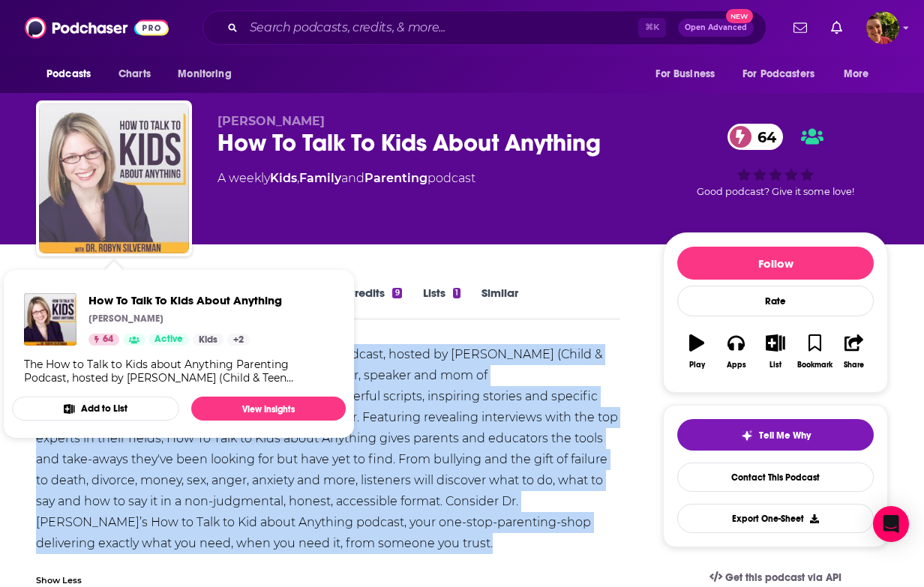  Describe the element at coordinates (269, 409) in the screenshot. I see `a: View Insights` at that location.